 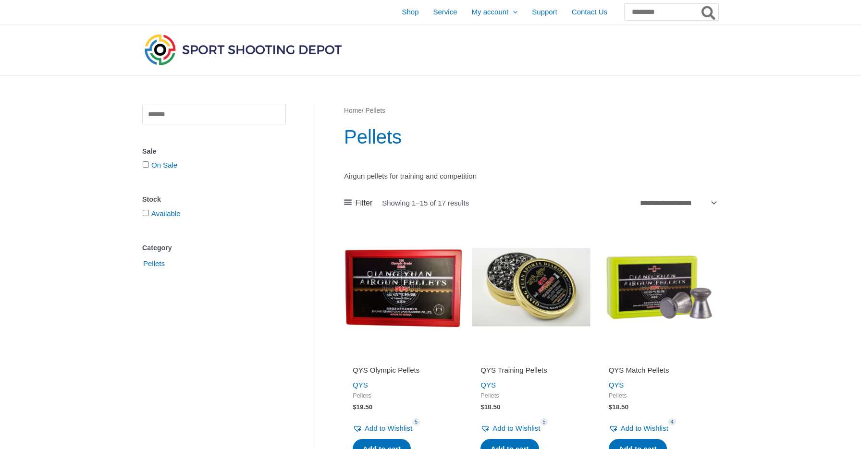 I want to click on p: Airgun pellets for training and competition, so click(x=531, y=176).